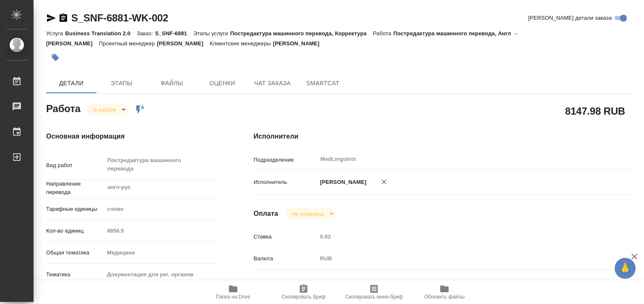  Describe the element at coordinates (105, 109) in the screenshot. I see `button: В работе` at that location.